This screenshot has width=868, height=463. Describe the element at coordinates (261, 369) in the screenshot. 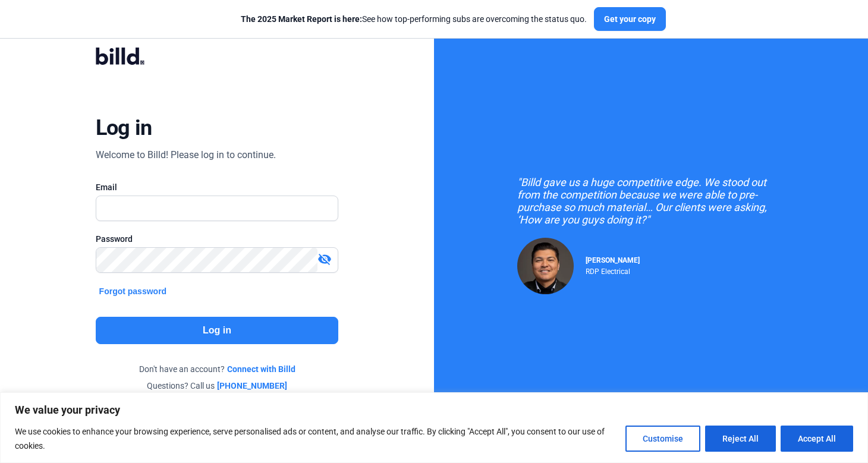

I see `a: Connect with Billd` at that location.